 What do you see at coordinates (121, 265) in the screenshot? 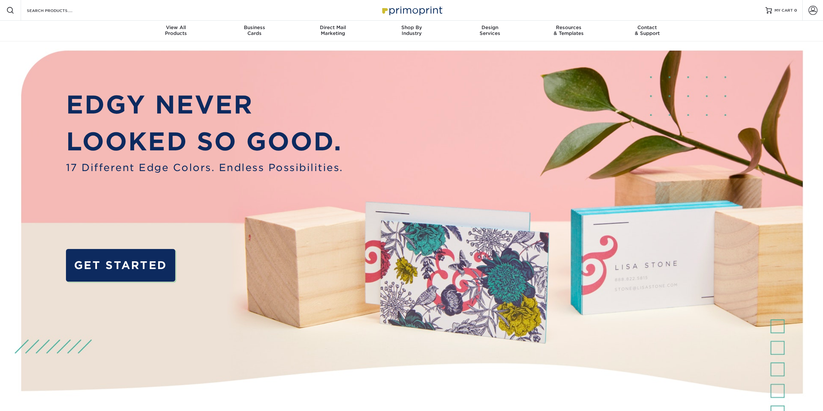
I see `a: GET STARTED` at bounding box center [121, 265].